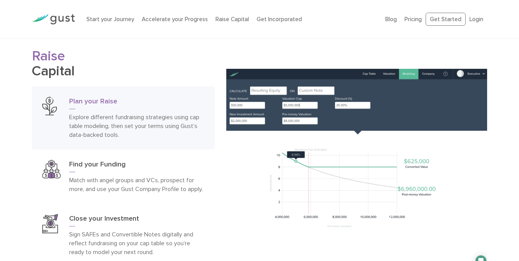  Describe the element at coordinates (175, 19) in the screenshot. I see `a: Accelerate your Progress` at that location.